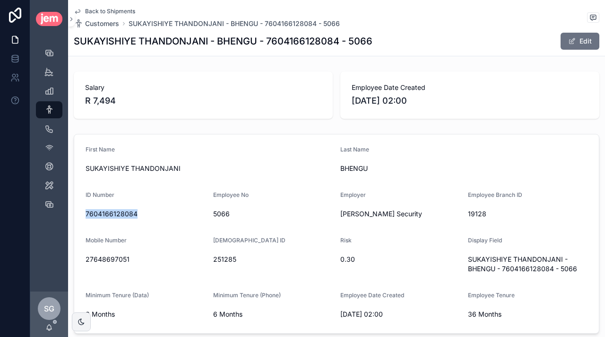 The image size is (605, 337). What do you see at coordinates (100, 194) in the screenshot?
I see `span: ID Number` at bounding box center [100, 194].